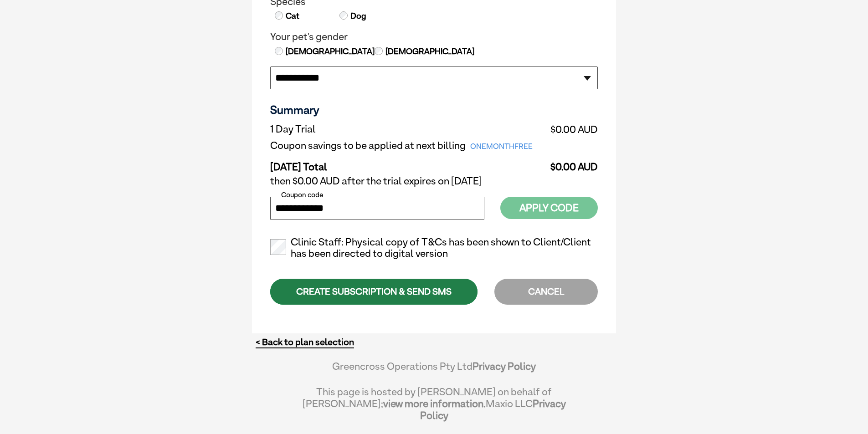 This screenshot has width=868, height=434. Describe the element at coordinates (502, 147) in the screenshot. I see `span: ONEMONTHFREE` at that location.